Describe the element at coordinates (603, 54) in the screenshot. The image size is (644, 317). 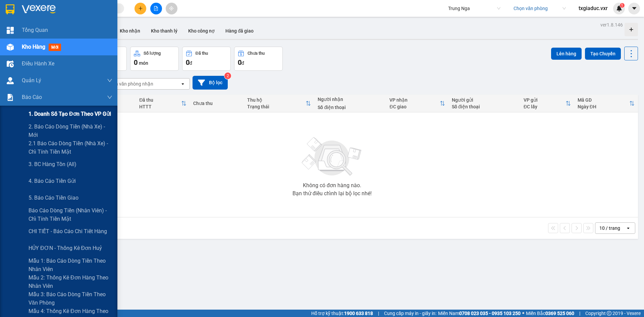
I see `button: Tạo Chuyến` at that location.